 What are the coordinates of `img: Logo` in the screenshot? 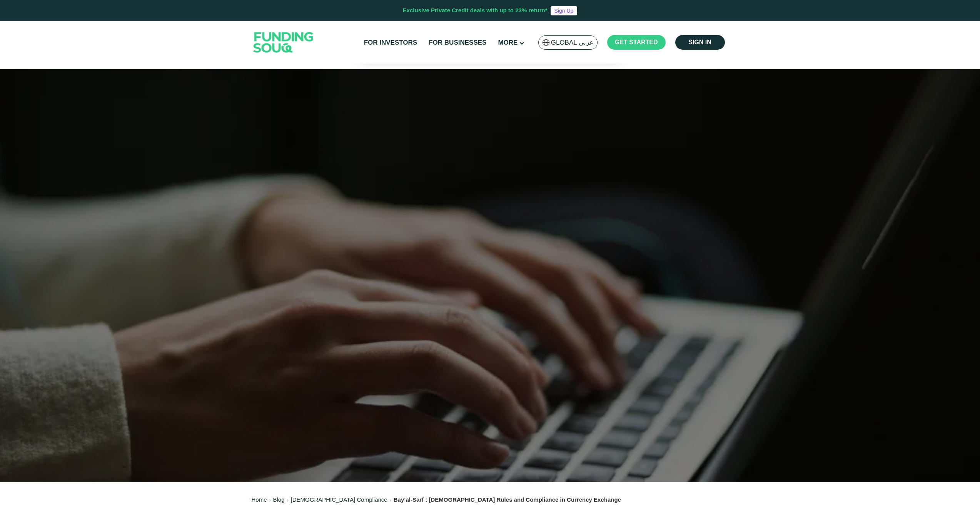 It's located at (284, 42).